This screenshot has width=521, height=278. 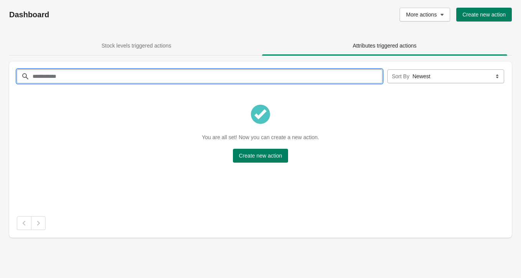 I want to click on nav: Pagination, so click(x=261, y=223).